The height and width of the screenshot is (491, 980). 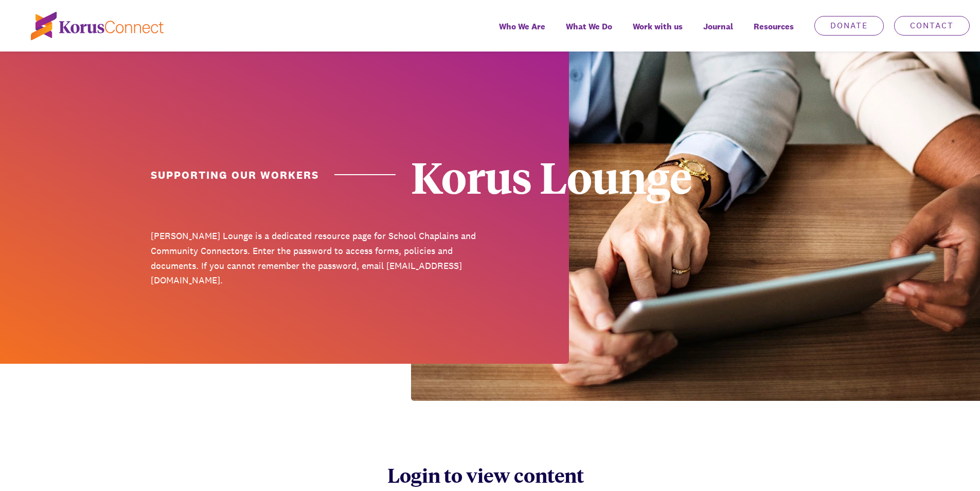 I want to click on a: What We Do, so click(x=589, y=33).